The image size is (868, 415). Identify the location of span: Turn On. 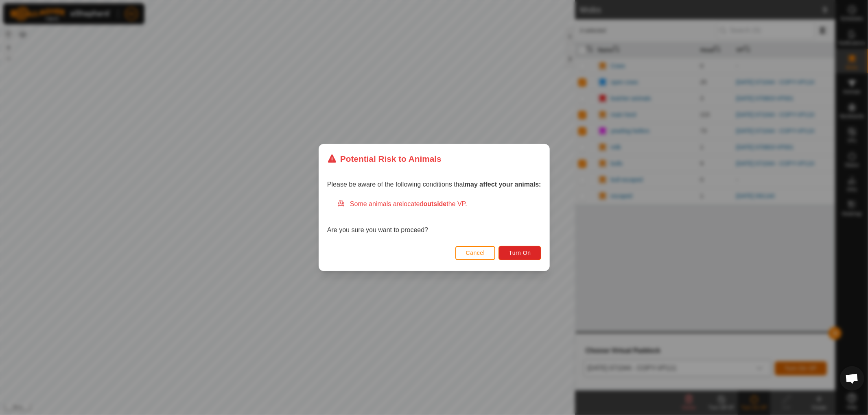
(520, 253).